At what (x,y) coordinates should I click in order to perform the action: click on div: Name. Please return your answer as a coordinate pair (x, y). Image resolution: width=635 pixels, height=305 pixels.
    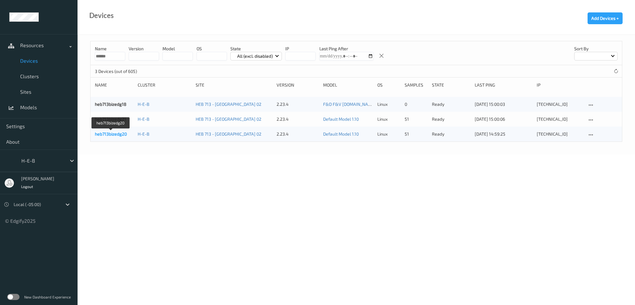
    Looking at the image, I should click on (114, 85).